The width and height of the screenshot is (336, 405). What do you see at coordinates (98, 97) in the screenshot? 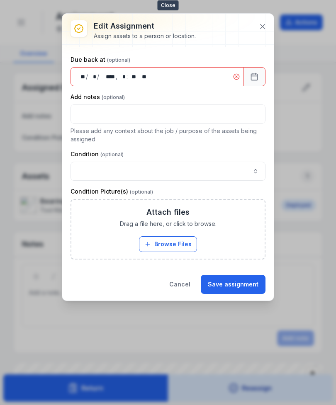
I see `label: Add notes` at bounding box center [98, 97].